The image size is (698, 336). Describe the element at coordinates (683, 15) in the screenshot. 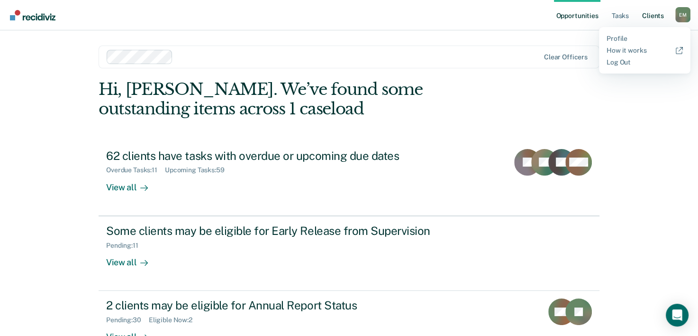

I see `div: E M` at that location.